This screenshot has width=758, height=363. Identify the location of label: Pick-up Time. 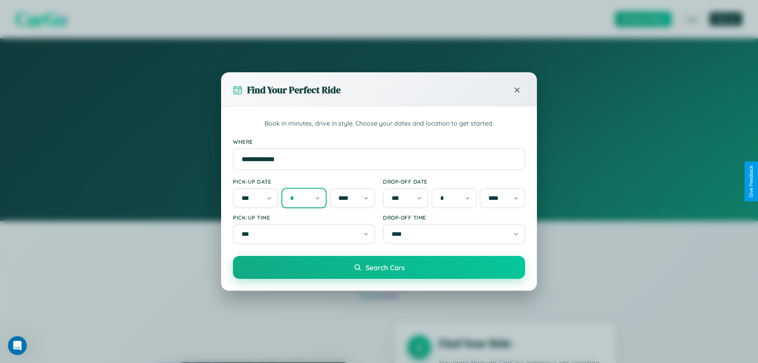
(304, 217).